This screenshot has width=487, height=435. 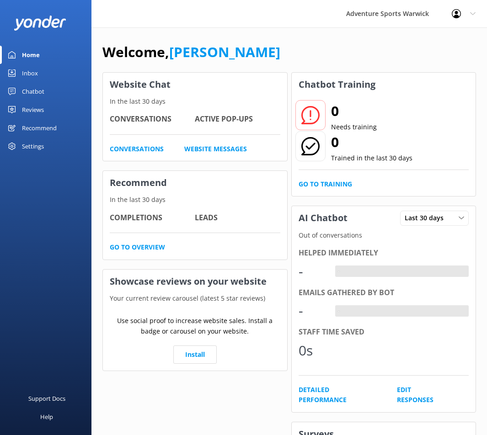 I want to click on div: Reviews, so click(x=33, y=110).